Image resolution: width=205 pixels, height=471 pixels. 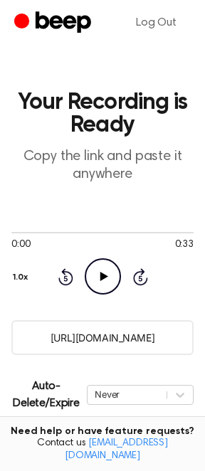 What do you see at coordinates (103, 114) in the screenshot?
I see `h1: Your Recording is Ready` at bounding box center [103, 114].